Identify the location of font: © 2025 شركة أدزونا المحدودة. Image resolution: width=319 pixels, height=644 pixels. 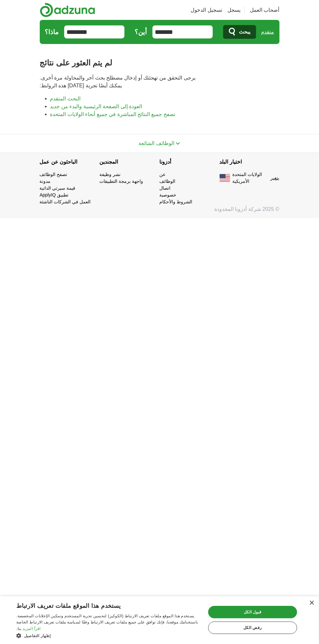
(247, 209).